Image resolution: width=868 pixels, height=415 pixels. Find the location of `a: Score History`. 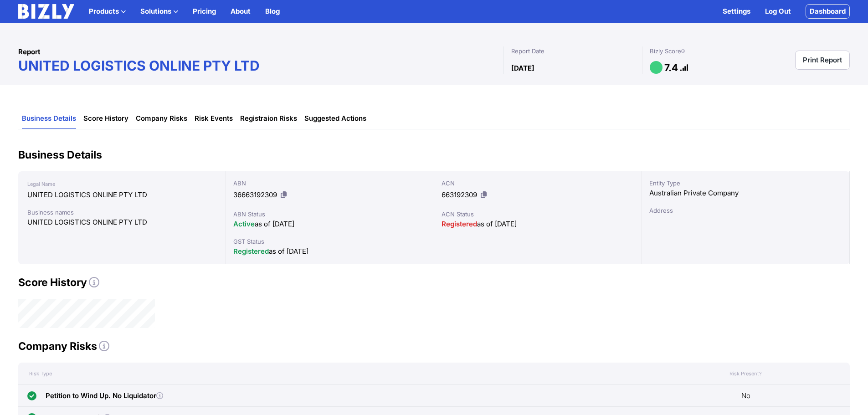

a: Score History is located at coordinates (106, 118).